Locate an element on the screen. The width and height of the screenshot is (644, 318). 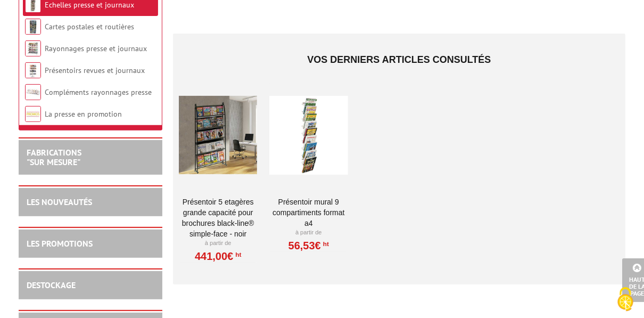
button: Cookies (modal window) is located at coordinates (625, 299).